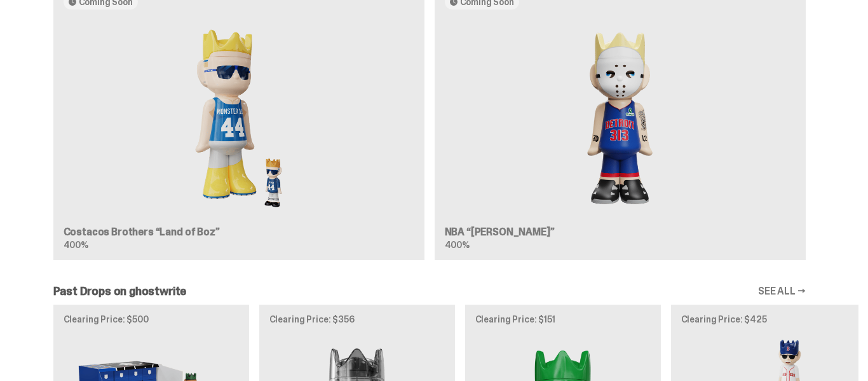 The height and width of the screenshot is (381, 868). What do you see at coordinates (239, 119) in the screenshot?
I see `img: Land of Boz` at bounding box center [239, 119].